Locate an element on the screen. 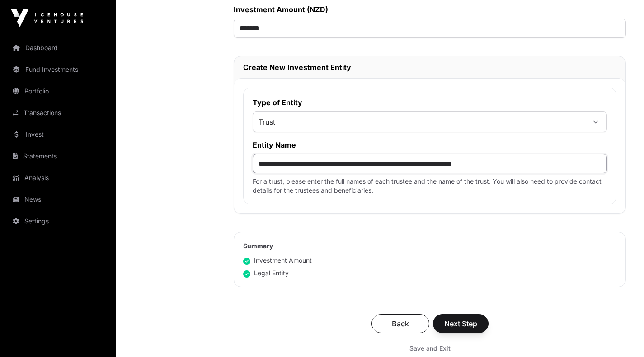 The height and width of the screenshot is (357, 644). span: Next Step is located at coordinates (460, 323).